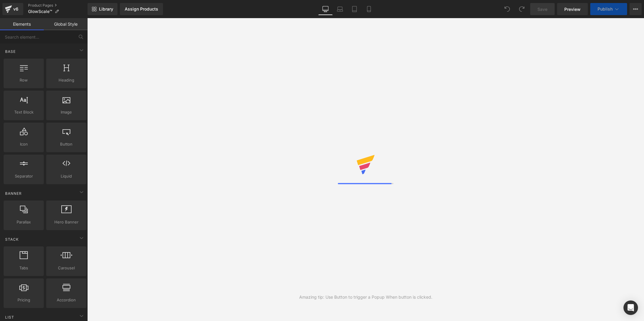 Image resolution: width=644 pixels, height=321 pixels. I want to click on button: Publish, so click(609, 9).